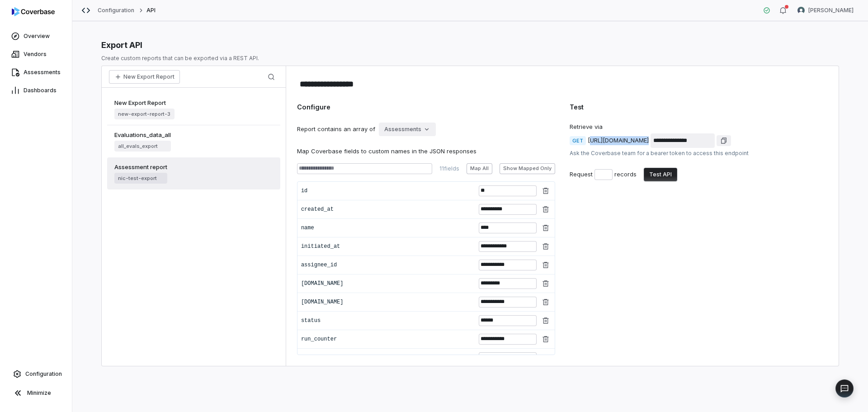  What do you see at coordinates (578, 141) in the screenshot?
I see `span: GET` at bounding box center [578, 141].